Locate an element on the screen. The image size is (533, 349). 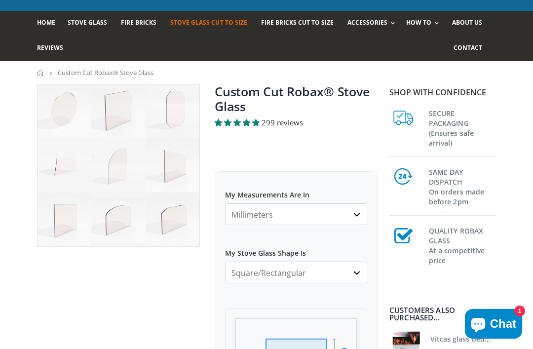
p: Shop with confidence is located at coordinates (442, 92).